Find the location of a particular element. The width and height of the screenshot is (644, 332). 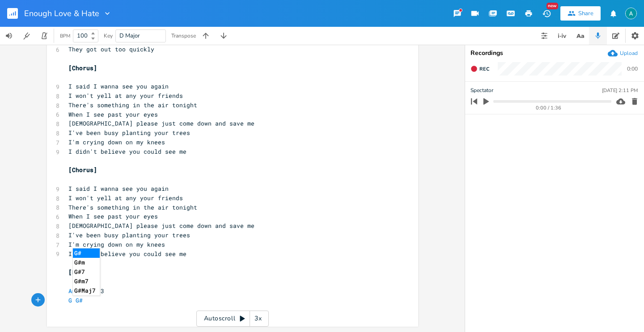

span: Enough Love & Hate is located at coordinates (62, 14).